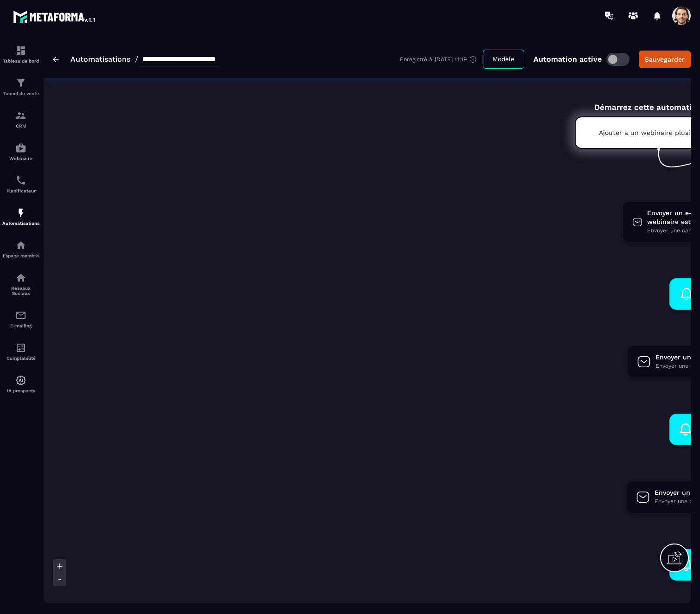 Image resolution: width=700 pixels, height=614 pixels. I want to click on img: arrow, so click(55, 59).